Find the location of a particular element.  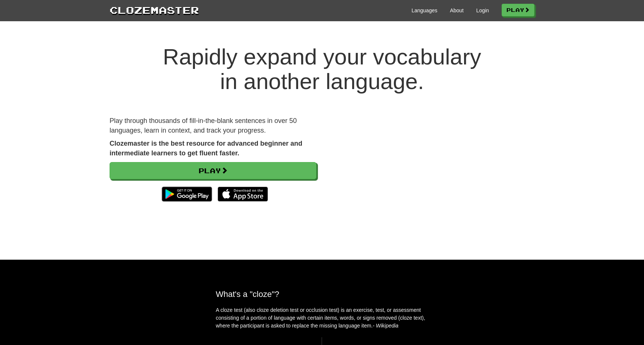

h2: What's a "cloze"? is located at coordinates (322, 294).